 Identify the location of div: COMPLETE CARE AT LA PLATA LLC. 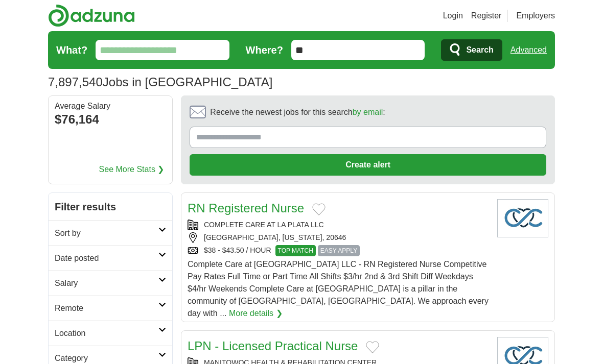
(338, 225).